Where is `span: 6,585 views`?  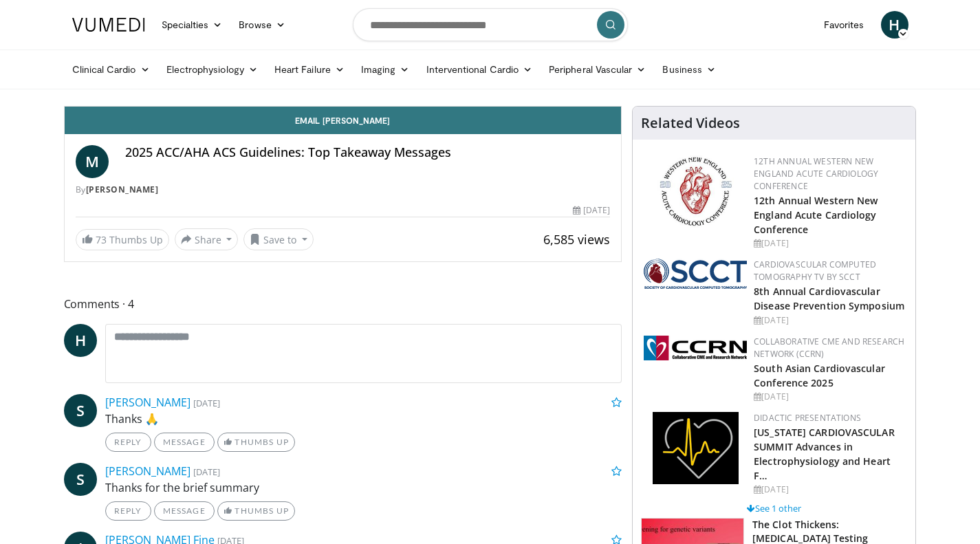 span: 6,585 views is located at coordinates (576, 239).